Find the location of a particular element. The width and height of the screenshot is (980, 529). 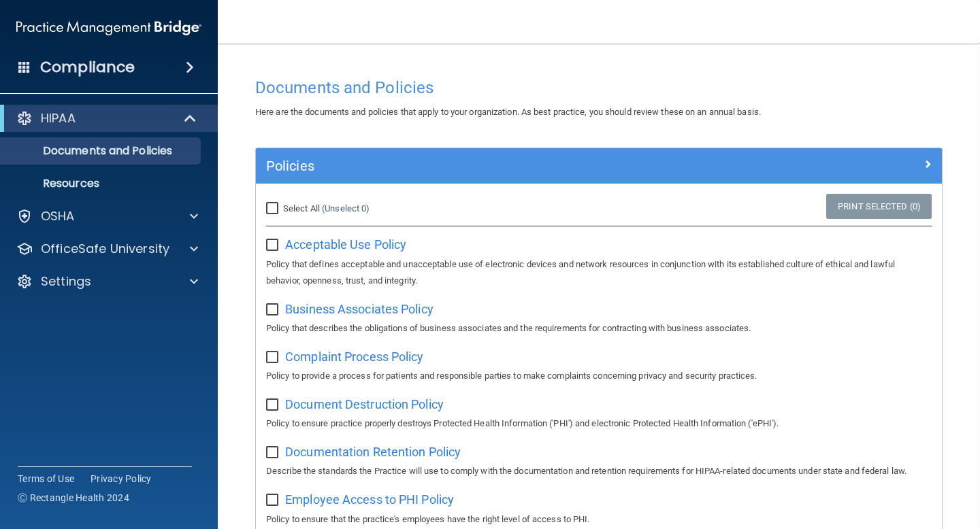

h4: Documents and Policies is located at coordinates (598, 87).